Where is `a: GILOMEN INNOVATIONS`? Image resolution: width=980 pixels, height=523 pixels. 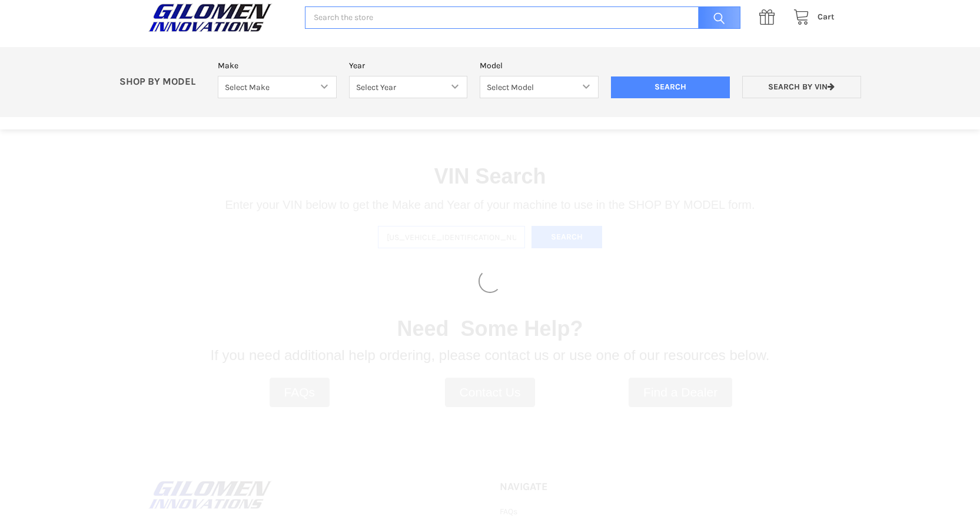 a: GILOMEN INNOVATIONS is located at coordinates (219, 18).